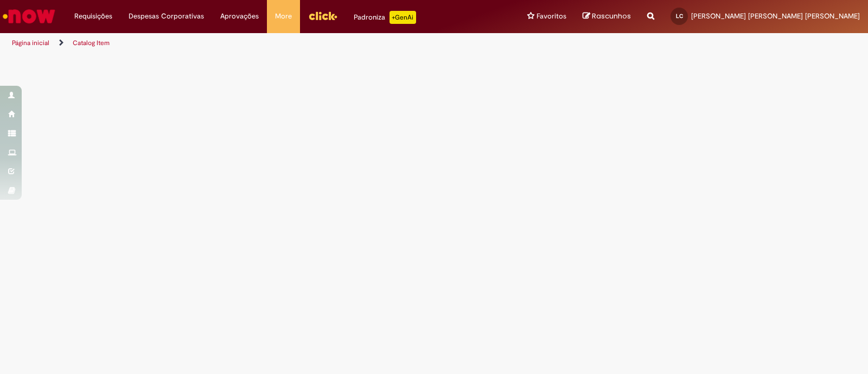 This screenshot has width=868, height=374. Describe the element at coordinates (91, 43) in the screenshot. I see `a: Catalog Item` at that location.